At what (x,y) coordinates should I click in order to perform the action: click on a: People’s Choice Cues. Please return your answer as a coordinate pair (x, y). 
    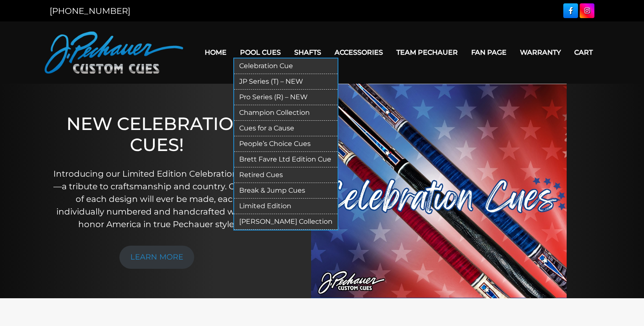
    Looking at the image, I should click on (286, 144).